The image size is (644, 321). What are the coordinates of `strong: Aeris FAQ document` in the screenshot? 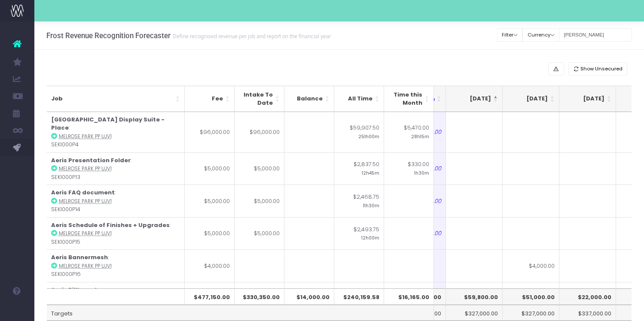 It's located at (83, 192).